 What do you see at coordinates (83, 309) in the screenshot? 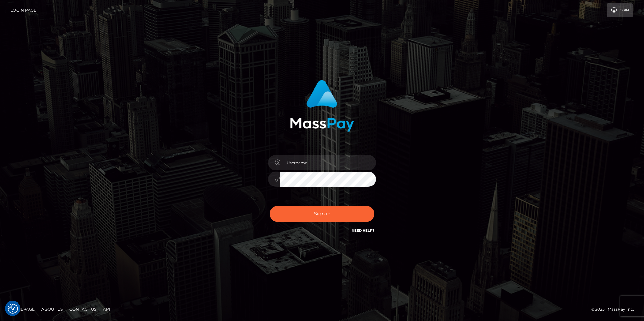
I see `a: Contact Us` at bounding box center [83, 309].